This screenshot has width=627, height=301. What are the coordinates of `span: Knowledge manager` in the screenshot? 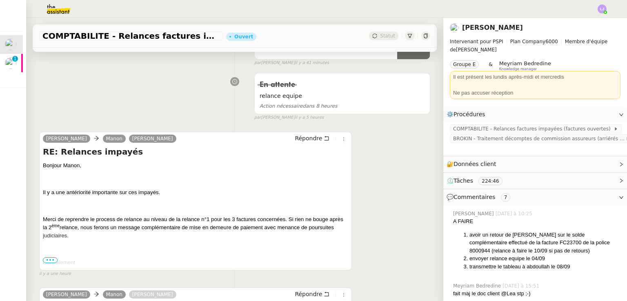 It's located at (518, 69).